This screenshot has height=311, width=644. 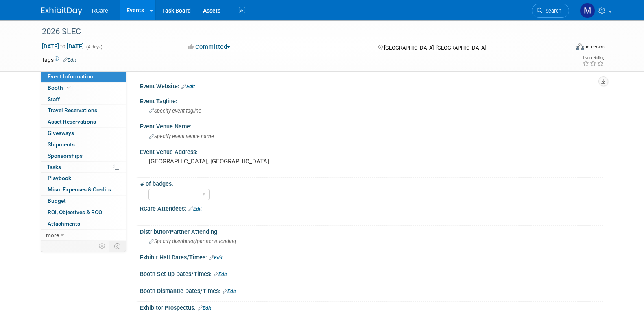 I want to click on a: Search, so click(x=551, y=11).